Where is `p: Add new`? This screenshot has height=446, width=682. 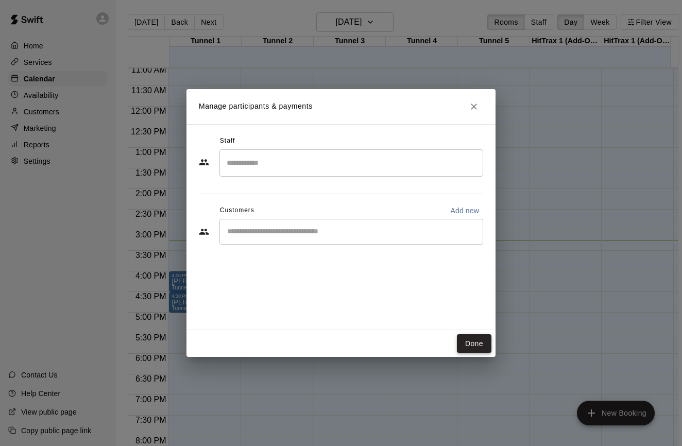
p: Add new is located at coordinates (464, 211).